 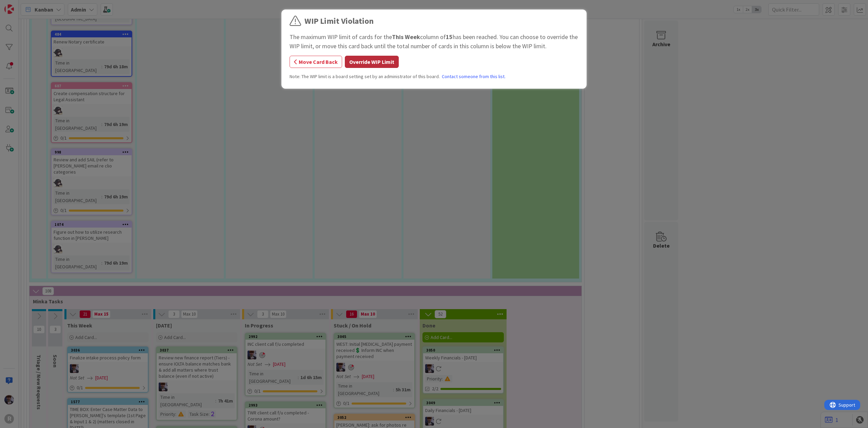 I want to click on div: Note: The WIP limit is a board setting set by an administrator of this board., so click(x=434, y=76).